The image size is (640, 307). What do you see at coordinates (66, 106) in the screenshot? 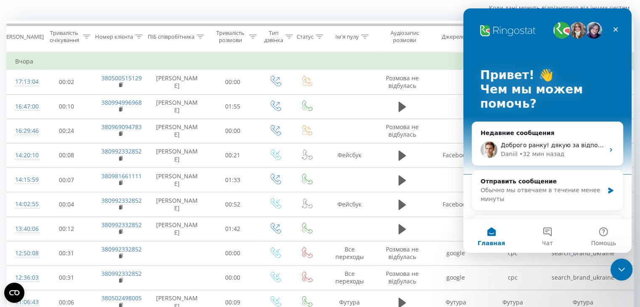
I see `td: 00:10` at bounding box center [66, 106].